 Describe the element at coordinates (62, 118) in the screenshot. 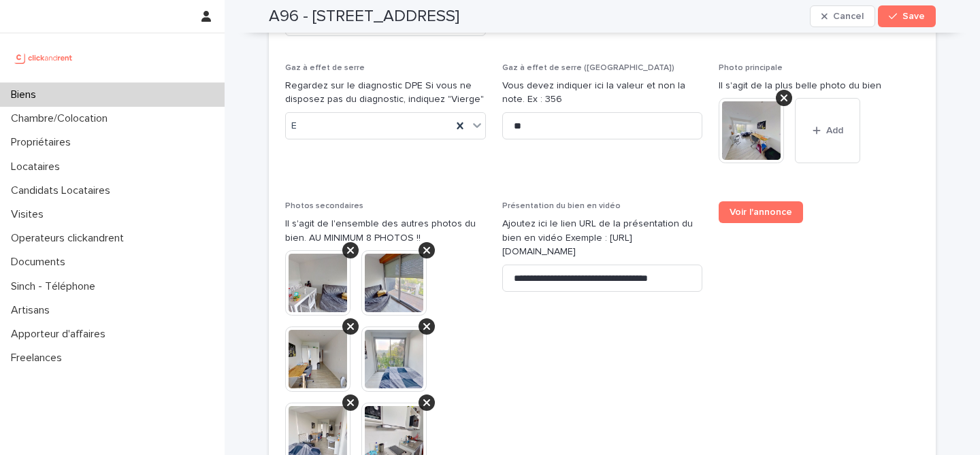

I see `p: Chambre/Colocation` at that location.